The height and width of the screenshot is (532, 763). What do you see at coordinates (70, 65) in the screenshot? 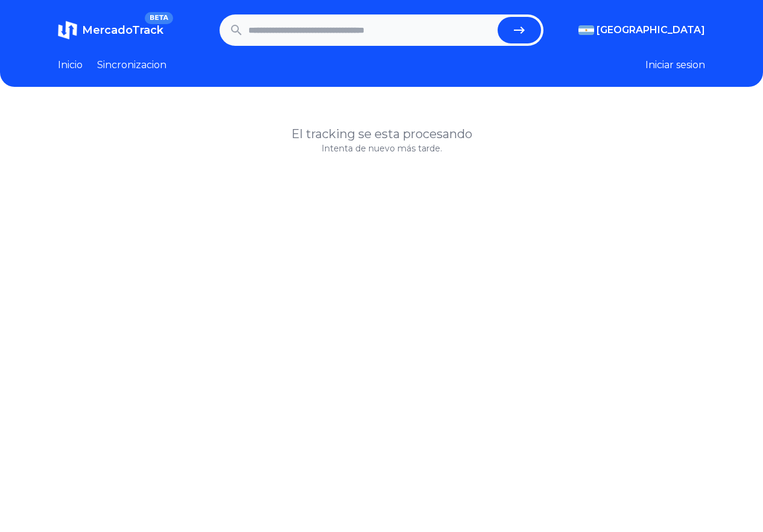
I see `a: Inicio` at bounding box center [70, 65].